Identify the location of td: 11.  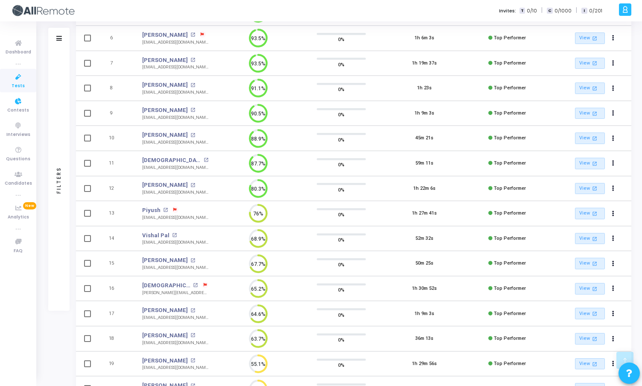
(115, 163).